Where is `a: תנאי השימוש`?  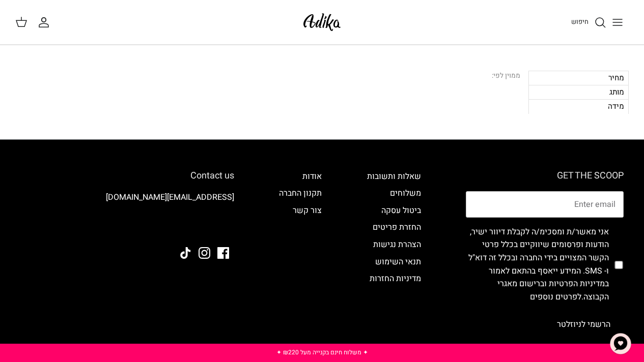
a: תנאי השימוש is located at coordinates (398, 262).